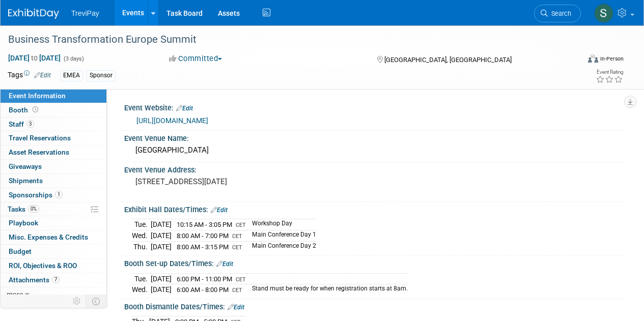 The width and height of the screenshot is (644, 321). I want to click on div: Event Website:, so click(373, 107).